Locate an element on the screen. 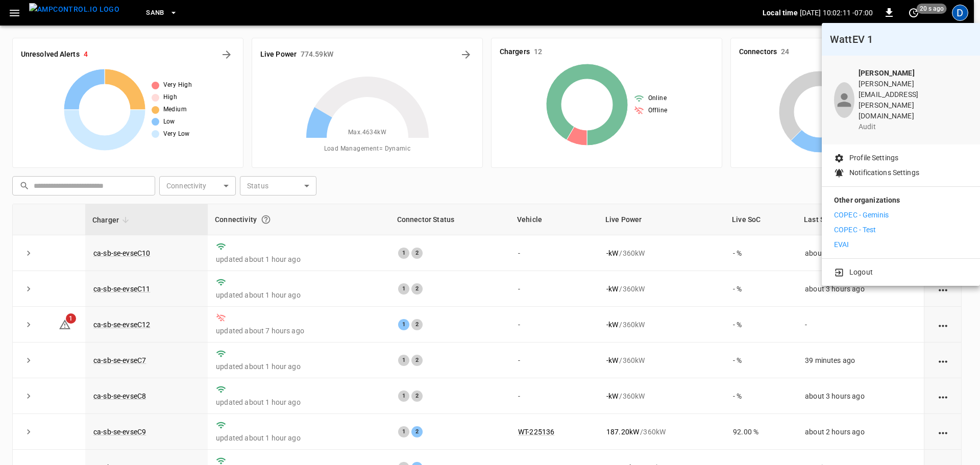 This screenshot has height=465, width=980. p: COPEC - Test is located at coordinates (855, 230).